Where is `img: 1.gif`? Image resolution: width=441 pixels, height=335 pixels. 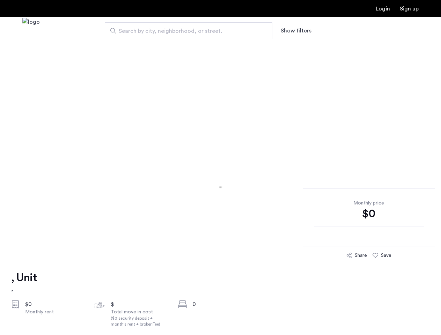
img: 1.gif is located at coordinates (220, 149).